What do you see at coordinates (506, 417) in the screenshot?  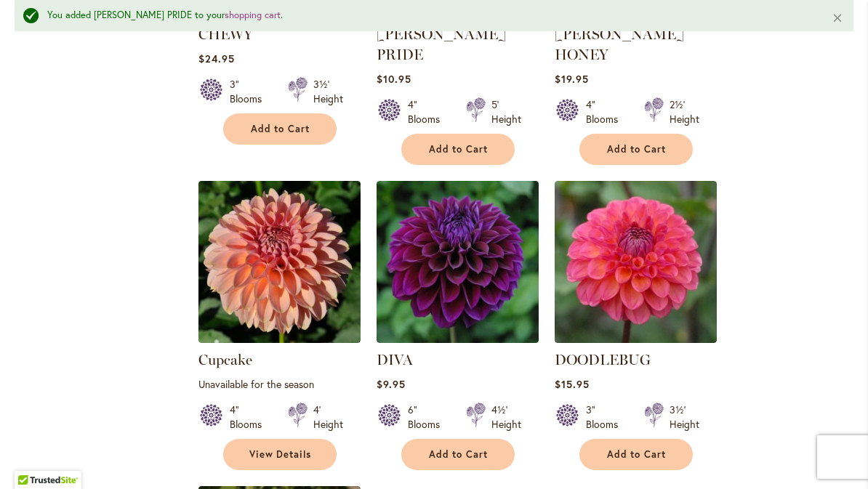 I see `div: 4½' Height` at bounding box center [506, 417].